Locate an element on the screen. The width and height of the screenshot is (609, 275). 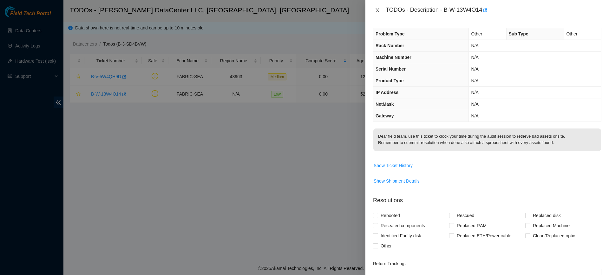
p: Resolutions is located at coordinates (487, 198).